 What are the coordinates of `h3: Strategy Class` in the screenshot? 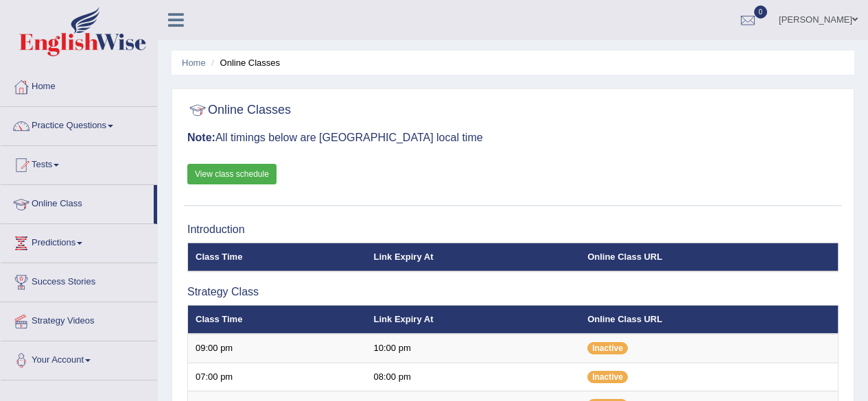 It's located at (513, 292).